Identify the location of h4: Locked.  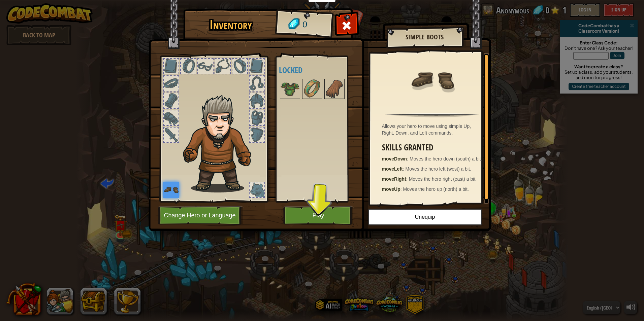
(321, 70).